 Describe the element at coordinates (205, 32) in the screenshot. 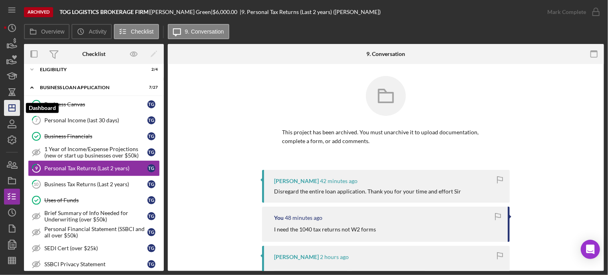

I see `label: 9. Conversation` at that location.